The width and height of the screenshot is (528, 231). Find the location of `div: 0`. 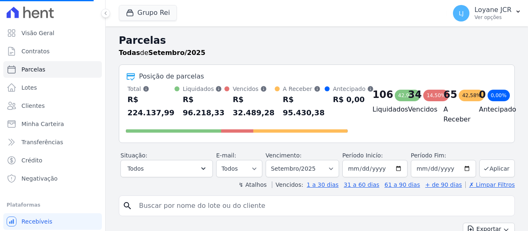

div: 0 is located at coordinates (483, 95).